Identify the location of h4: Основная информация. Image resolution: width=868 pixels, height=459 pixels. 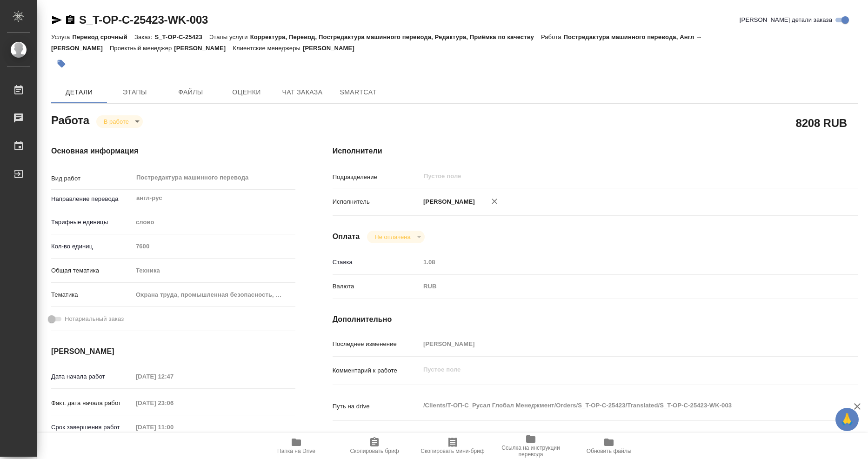
(173, 151).